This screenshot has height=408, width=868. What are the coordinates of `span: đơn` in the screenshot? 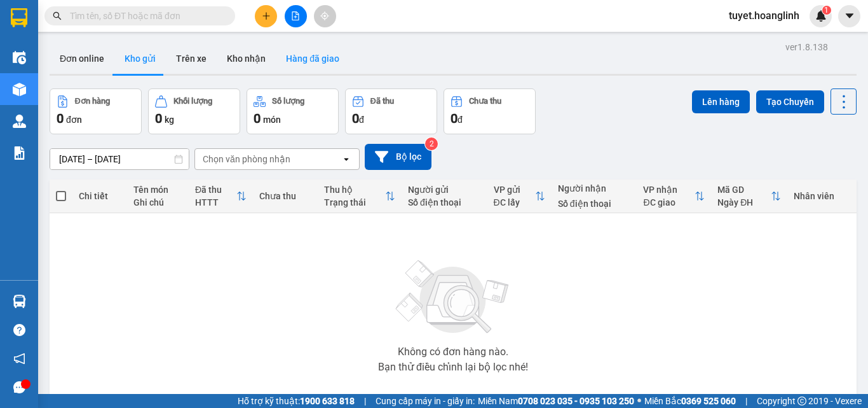 It's located at (74, 119).